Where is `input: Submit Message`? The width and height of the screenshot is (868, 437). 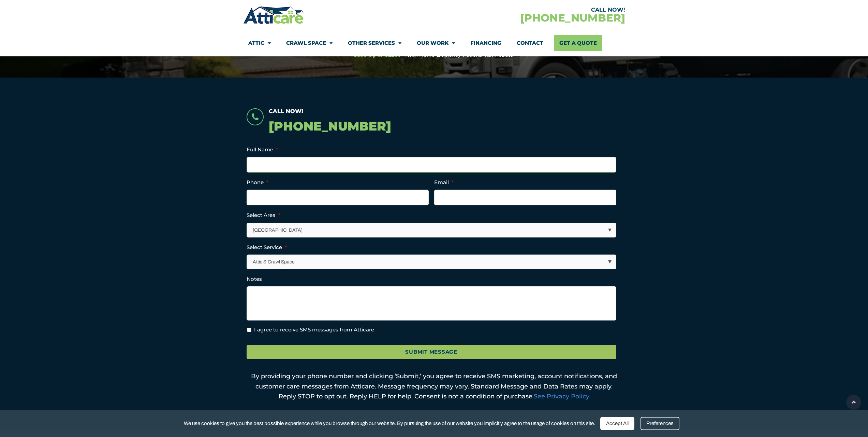
input: Submit Message is located at coordinates (431, 351).